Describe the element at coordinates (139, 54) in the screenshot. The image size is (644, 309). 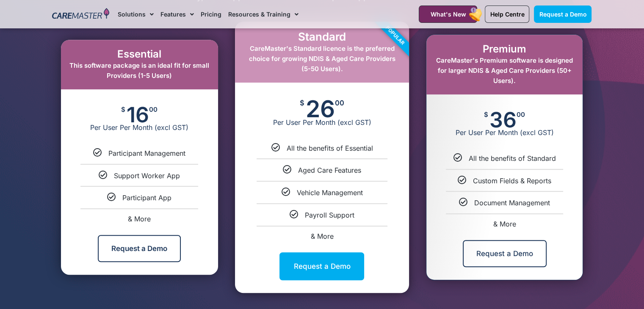
I see `h2: Essential` at that location.